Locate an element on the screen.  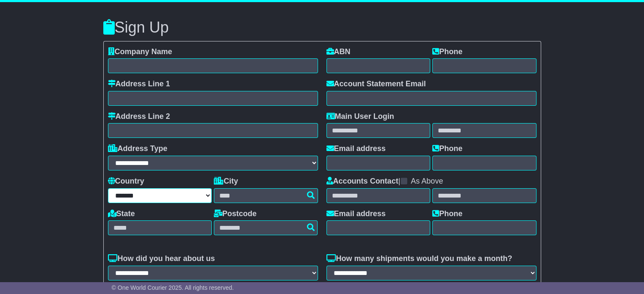
label: How many shipments would you make a month? is located at coordinates (419, 259).